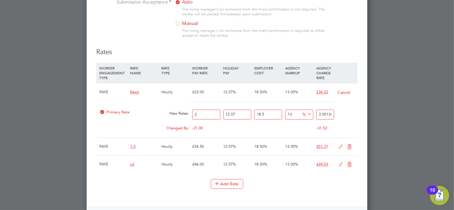 The image size is (454, 210). What do you see at coordinates (325, 73) in the screenshot?
I see `div: AGENCY CHARGE RATE` at bounding box center [325, 73].